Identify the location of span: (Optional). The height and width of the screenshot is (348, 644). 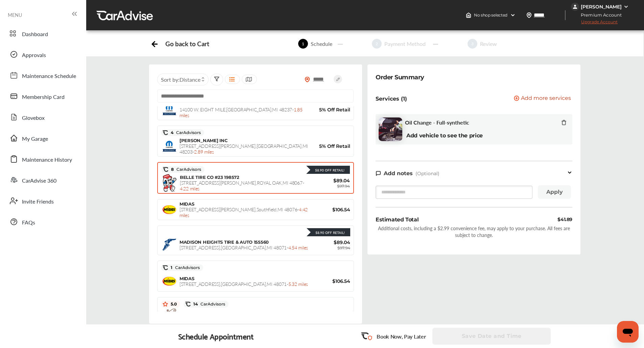
(427, 174).